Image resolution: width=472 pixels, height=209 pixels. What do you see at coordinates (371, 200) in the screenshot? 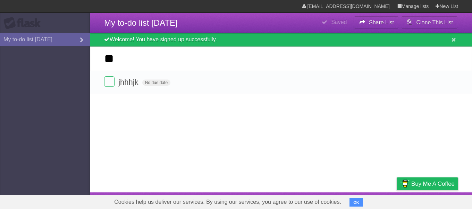
I see `a: Terms` at bounding box center [371, 200].